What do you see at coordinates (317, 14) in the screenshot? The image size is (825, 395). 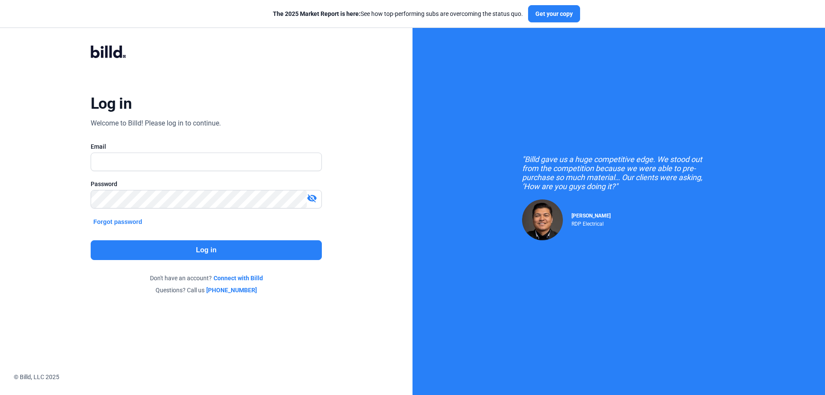 I see `span: The 2025 Market Report is here:` at bounding box center [317, 14].